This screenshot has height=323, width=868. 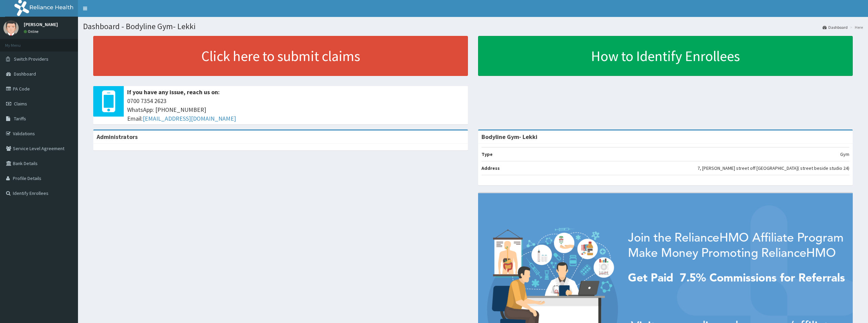 I want to click on span: Dashboard, so click(x=25, y=74).